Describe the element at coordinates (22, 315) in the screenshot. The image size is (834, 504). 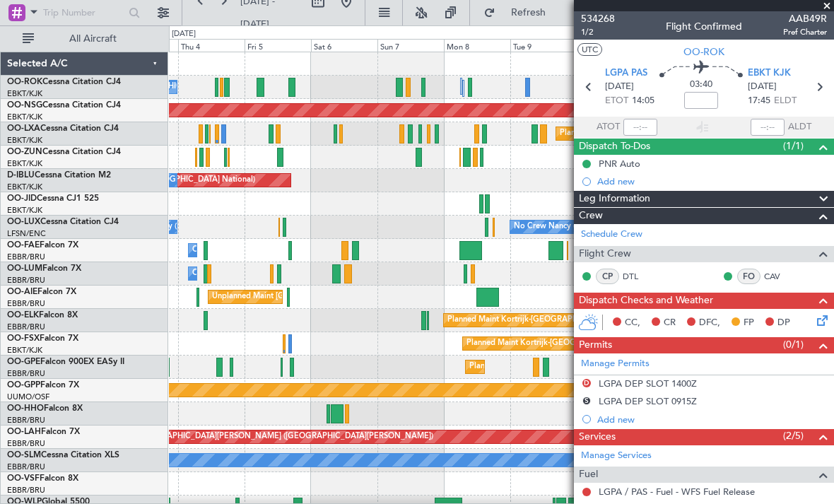
I see `span: OO-ELK` at that location.